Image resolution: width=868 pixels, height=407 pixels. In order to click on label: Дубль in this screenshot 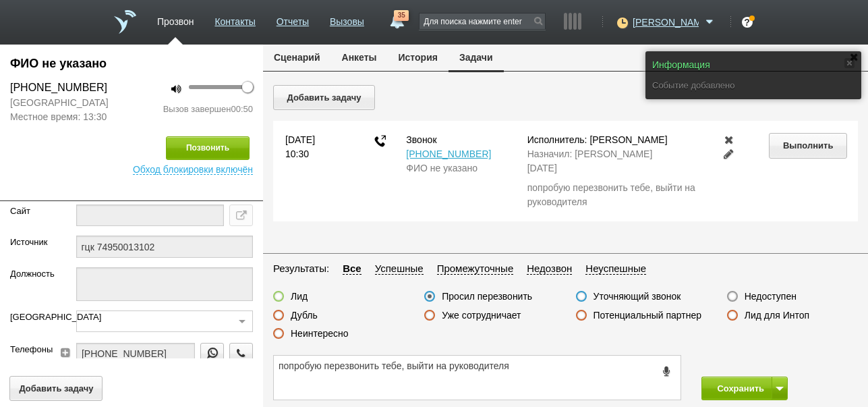, I will do `click(304, 315)`.